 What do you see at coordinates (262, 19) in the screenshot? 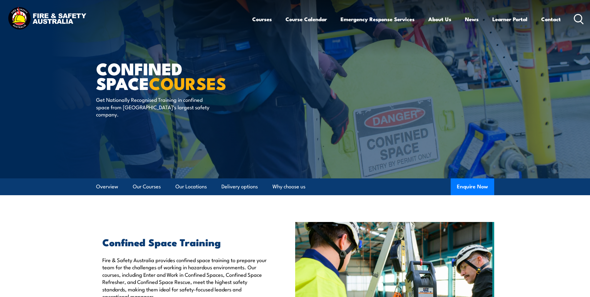
I see `a: Courses` at bounding box center [262, 19].